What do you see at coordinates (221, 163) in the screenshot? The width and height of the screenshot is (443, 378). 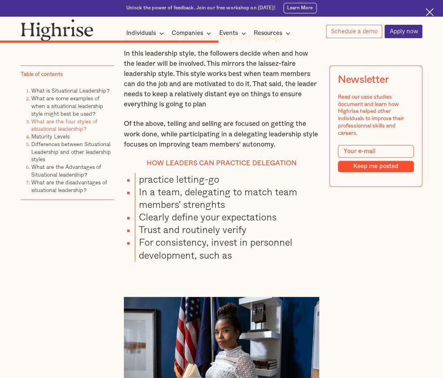 I see `h4: How leaders can Practice Delegation` at bounding box center [221, 163].